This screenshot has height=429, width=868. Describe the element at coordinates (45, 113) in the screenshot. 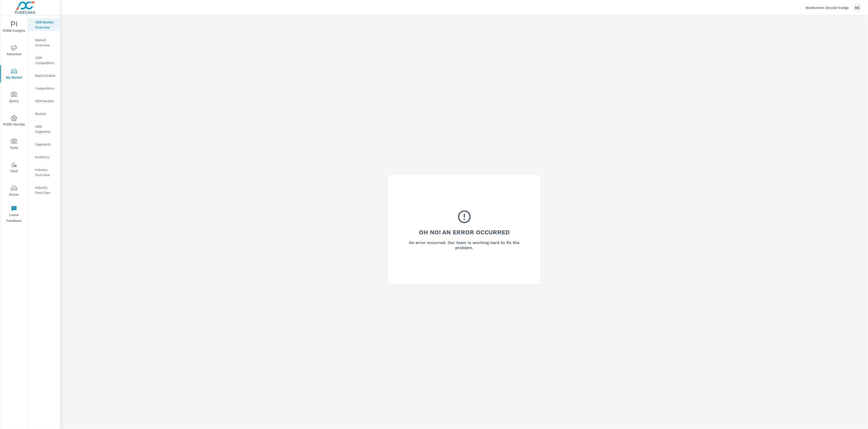

I see `p: Models` at that location.